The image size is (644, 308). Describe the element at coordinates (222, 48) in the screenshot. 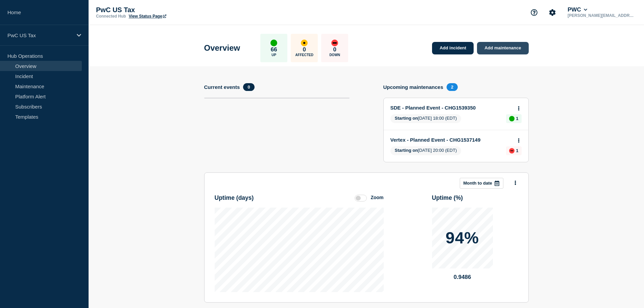

I see `h1: Overview` at that location.